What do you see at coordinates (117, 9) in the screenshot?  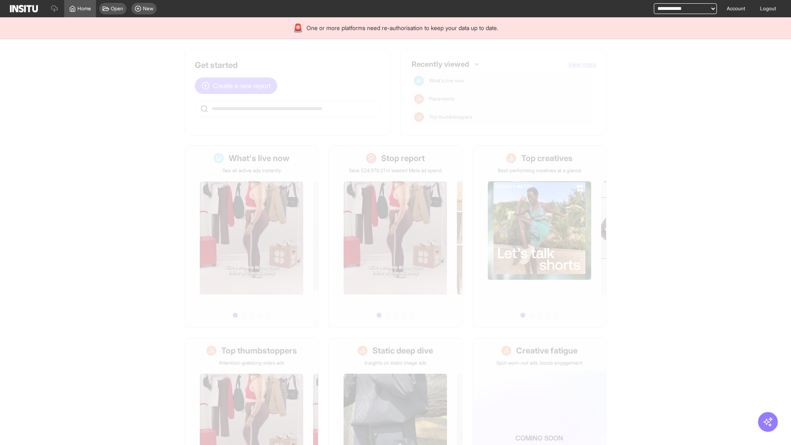 I see `span: Open` at bounding box center [117, 9].